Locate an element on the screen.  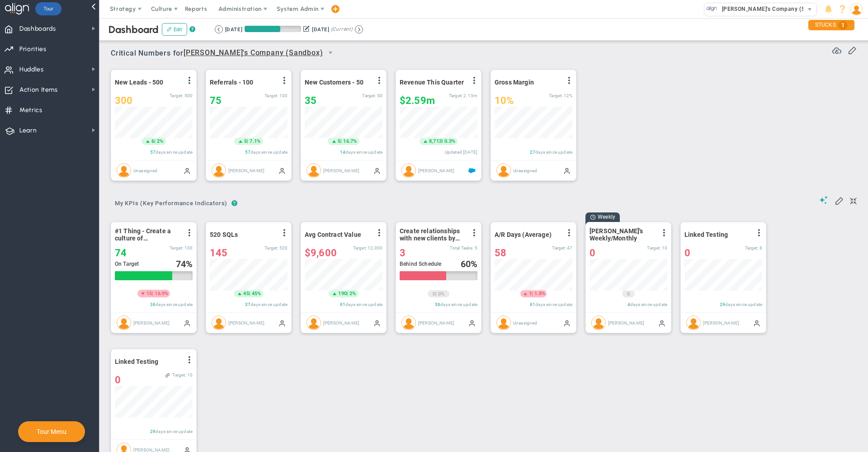
button: My KPIs (Key Performance Indicators) is located at coordinates (171, 204).